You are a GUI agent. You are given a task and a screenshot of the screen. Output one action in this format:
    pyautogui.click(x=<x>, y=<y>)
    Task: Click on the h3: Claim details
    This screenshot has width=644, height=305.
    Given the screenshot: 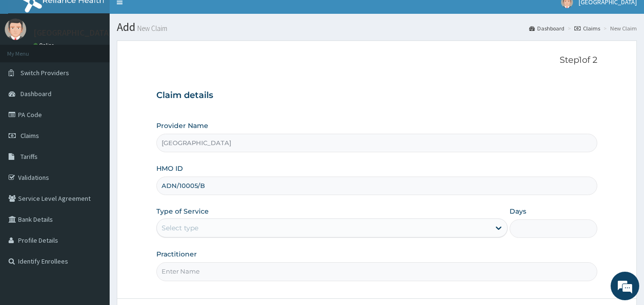 What is the action you would take?
    pyautogui.click(x=377, y=96)
    